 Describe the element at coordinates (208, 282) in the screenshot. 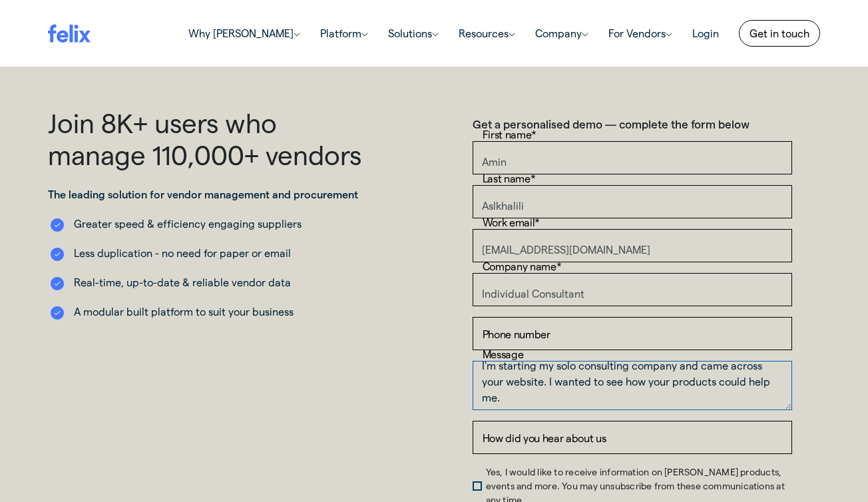

I see `li: Real-time, up-to-date & reliable vendor data` at that location.